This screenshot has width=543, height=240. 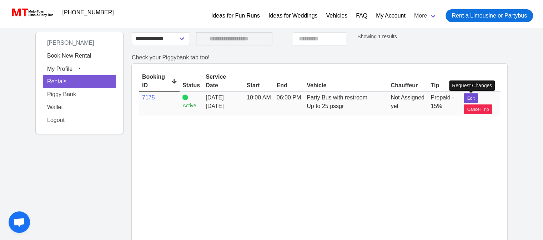 What do you see at coordinates (426, 16) in the screenshot?
I see `a: More` at bounding box center [426, 16].